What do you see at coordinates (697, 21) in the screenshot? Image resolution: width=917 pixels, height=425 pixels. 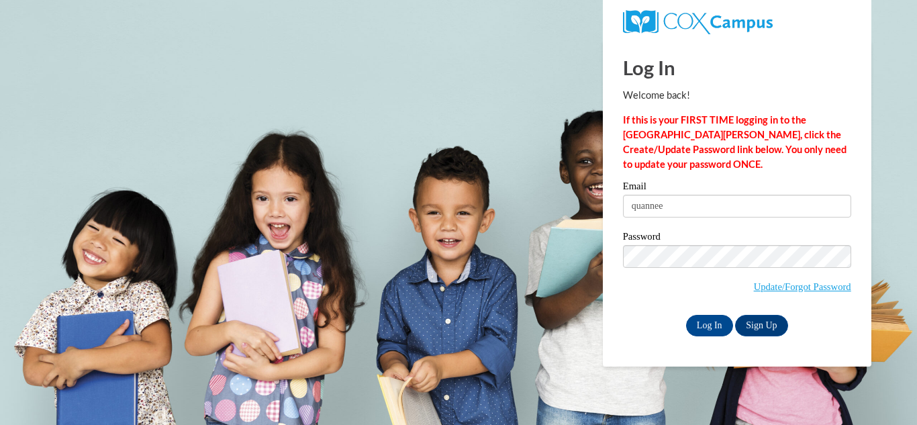 I see `a: COX Campus` at bounding box center [697, 21].